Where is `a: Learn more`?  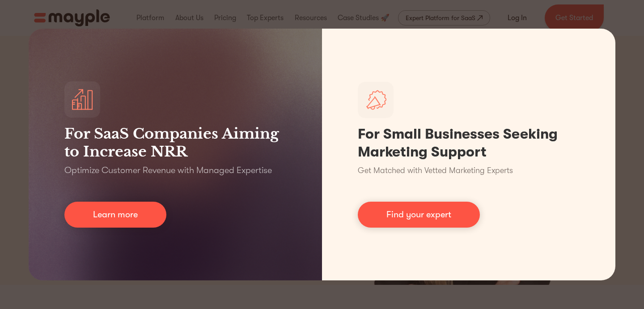 a: Learn more is located at coordinates (116, 215).